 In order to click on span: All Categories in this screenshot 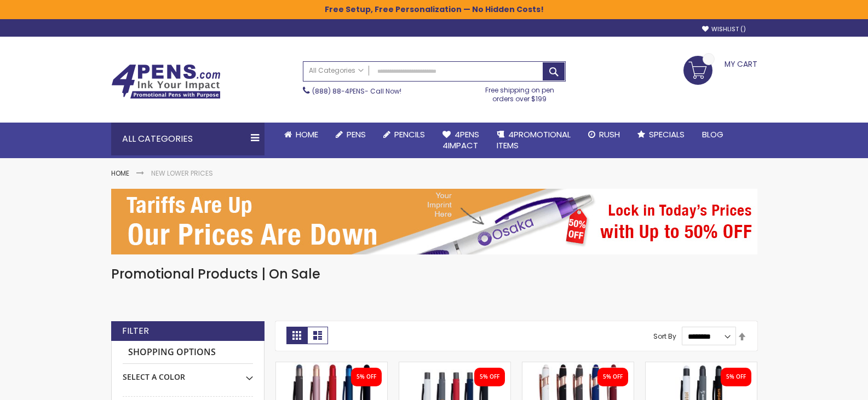, I will do `click(336, 71)`.